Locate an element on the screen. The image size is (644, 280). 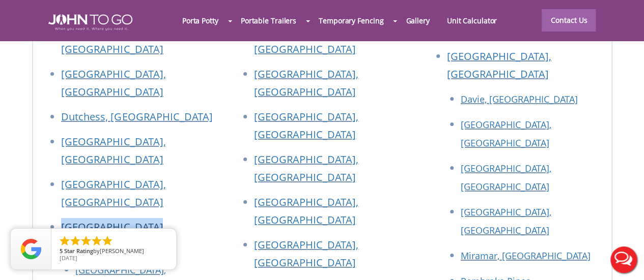
span: Star Rating is located at coordinates (78, 250).